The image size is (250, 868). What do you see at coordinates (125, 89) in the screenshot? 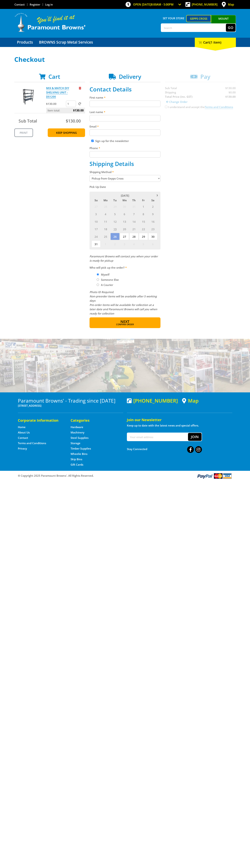
I see `h2: Contact Details` at bounding box center [125, 89].